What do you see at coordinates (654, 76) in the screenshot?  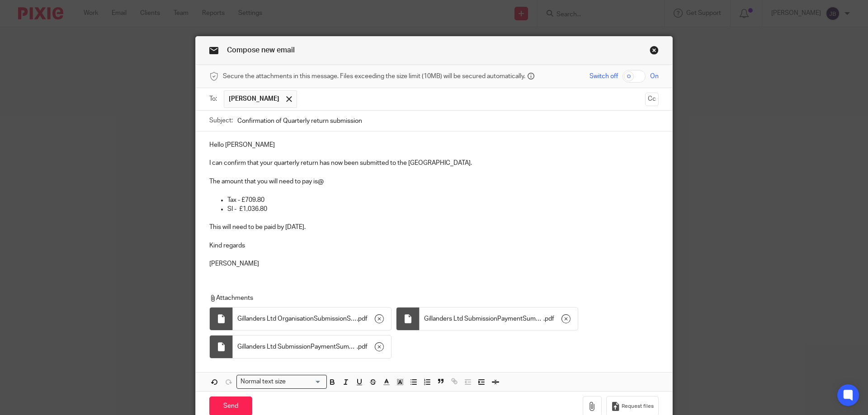 I see `span: On` at bounding box center [654, 76].